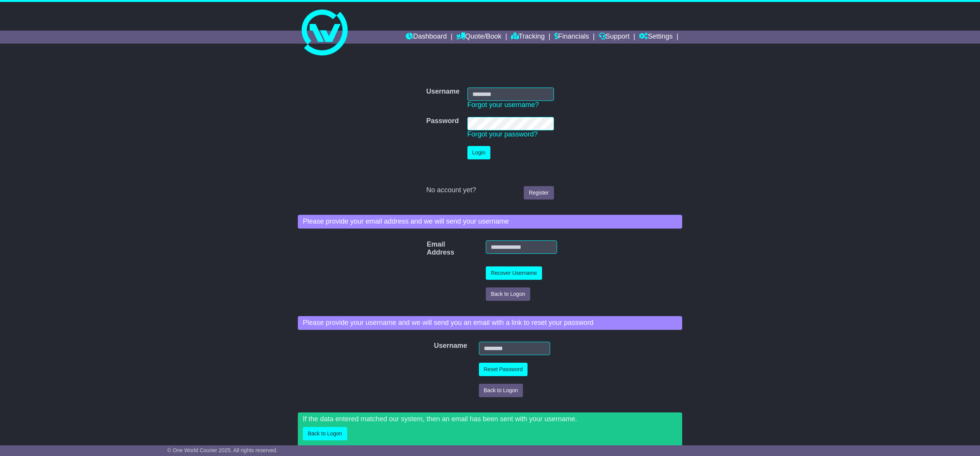  I want to click on label: Email Address, so click(430, 249).